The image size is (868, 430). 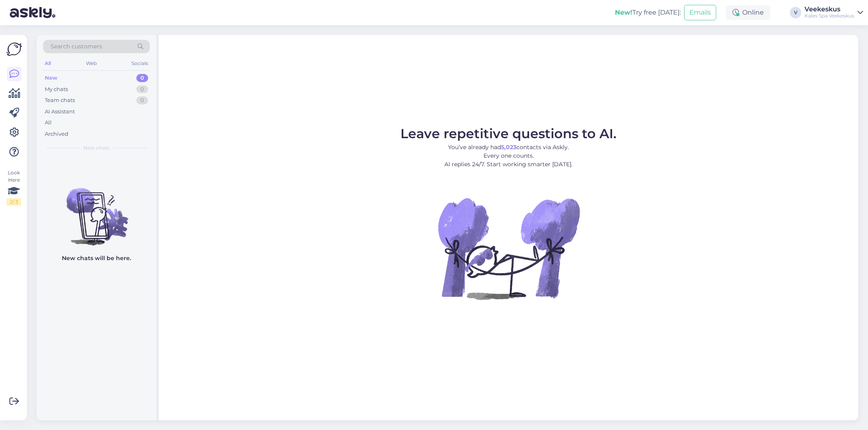 What do you see at coordinates (60, 100) in the screenshot?
I see `div: Team chats` at bounding box center [60, 100].